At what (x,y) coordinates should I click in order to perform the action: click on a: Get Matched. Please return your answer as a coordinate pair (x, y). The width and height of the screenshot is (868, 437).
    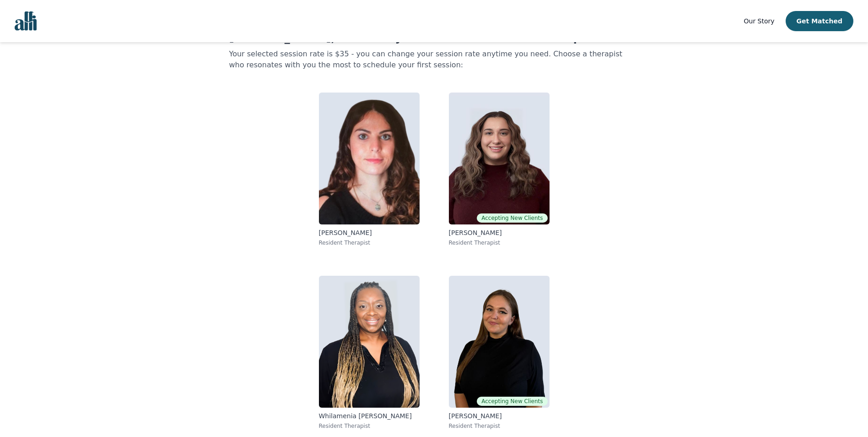
    Looking at the image, I should click on (819, 21).